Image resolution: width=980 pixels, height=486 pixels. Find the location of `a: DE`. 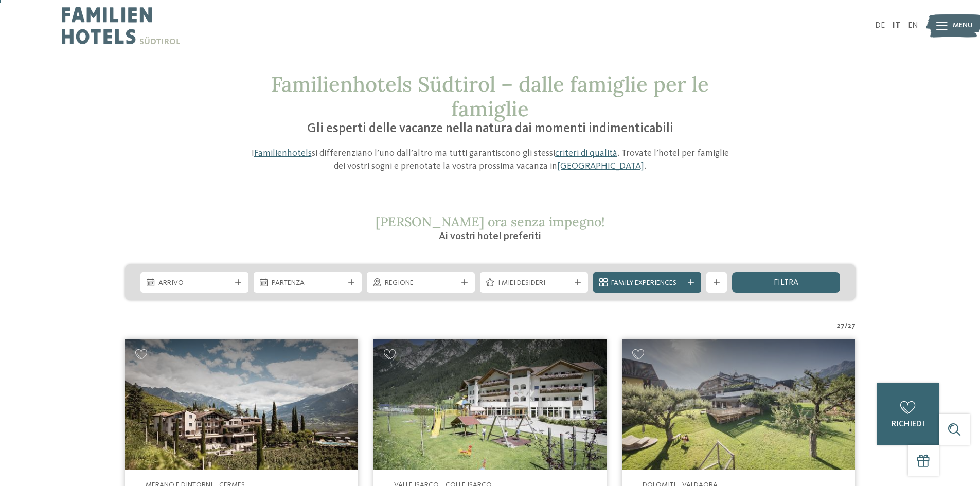

a: DE is located at coordinates (879, 25).